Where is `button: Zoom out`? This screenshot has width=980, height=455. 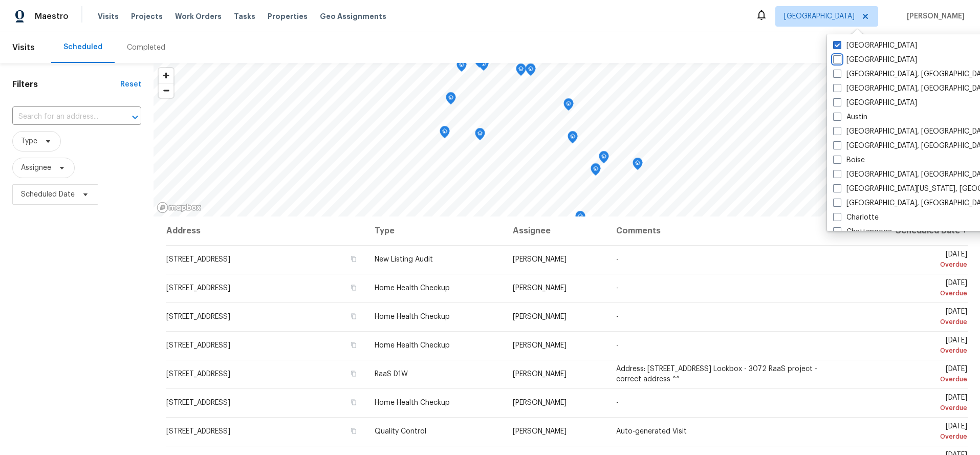
button: Zoom out is located at coordinates (166, 90).